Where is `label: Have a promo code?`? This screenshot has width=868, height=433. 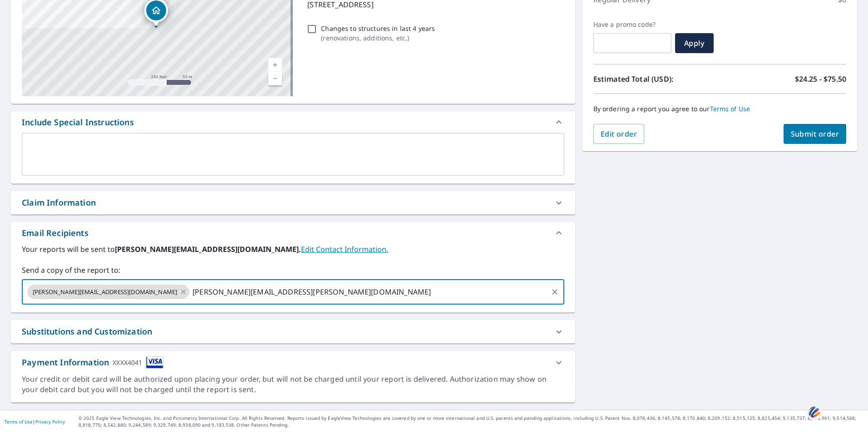
label: Have a promo code? is located at coordinates (632, 24).